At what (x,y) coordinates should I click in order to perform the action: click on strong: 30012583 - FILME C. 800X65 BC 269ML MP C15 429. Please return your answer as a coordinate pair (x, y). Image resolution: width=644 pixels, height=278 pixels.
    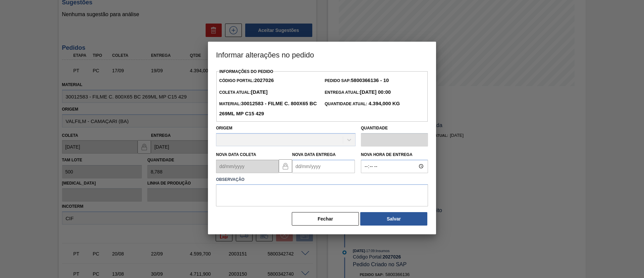
    Looking at the image, I should click on (268, 108).